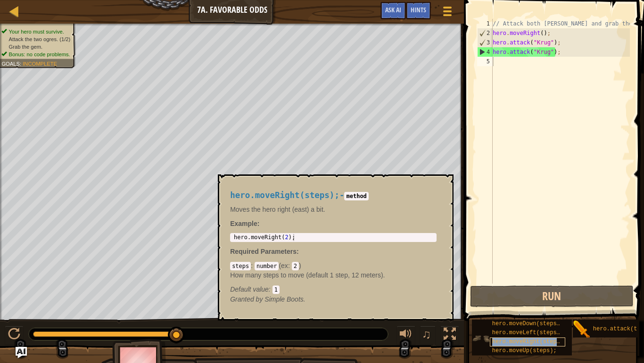 This screenshot has height=363, width=644. What do you see at coordinates (36, 39) in the screenshot?
I see `li: Attack the two ogres.` at bounding box center [36, 39].